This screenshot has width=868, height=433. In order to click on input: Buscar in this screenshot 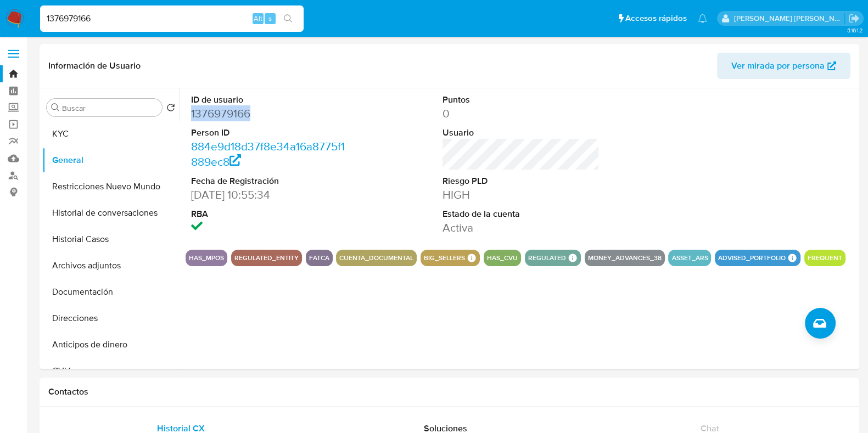, I will do `click(110, 108)`.